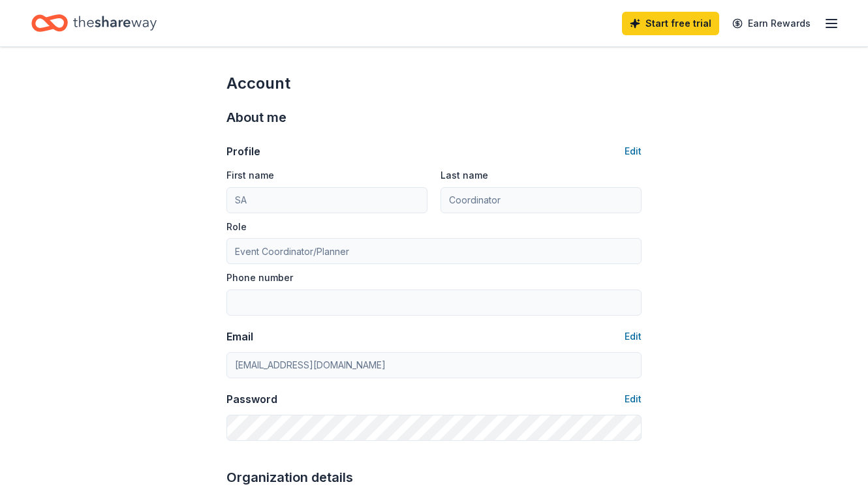  I want to click on a: Start free trial, so click(671, 24).